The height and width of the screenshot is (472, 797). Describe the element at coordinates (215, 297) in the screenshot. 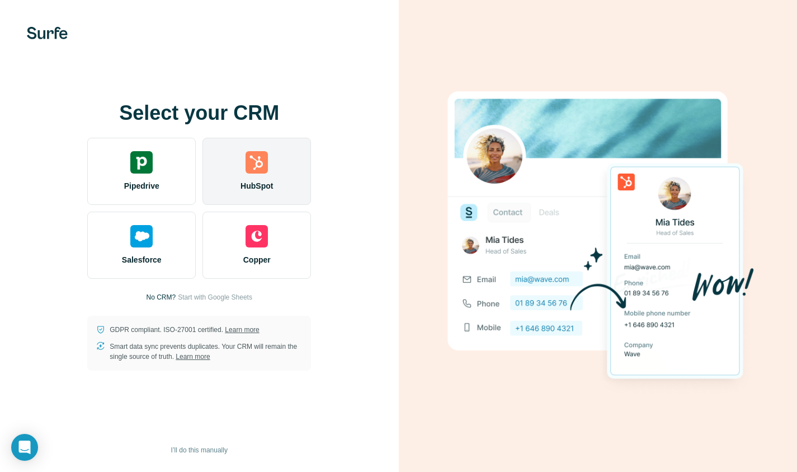

I see `span: Start with Google Sheets` at that location.